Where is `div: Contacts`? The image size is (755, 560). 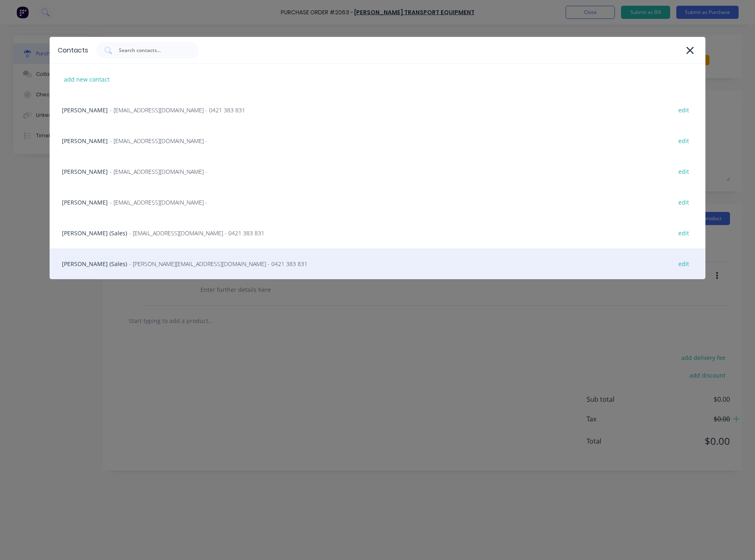
div: Contacts is located at coordinates (73, 51).